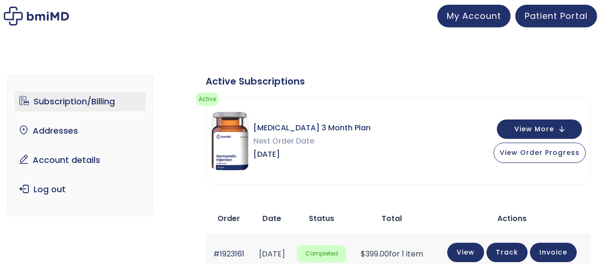  What do you see at coordinates (80, 102) in the screenshot?
I see `a: Subscription/Billing` at bounding box center [80, 102].